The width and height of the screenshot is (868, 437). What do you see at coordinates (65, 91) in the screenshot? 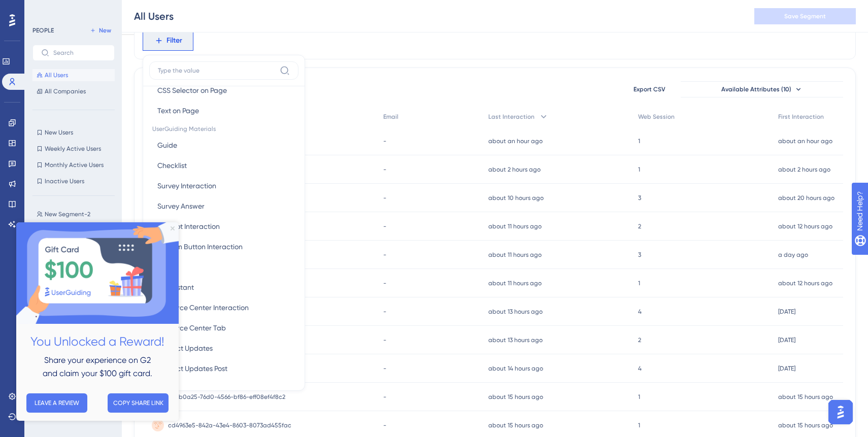
I see `span: All Companies` at bounding box center [65, 91].